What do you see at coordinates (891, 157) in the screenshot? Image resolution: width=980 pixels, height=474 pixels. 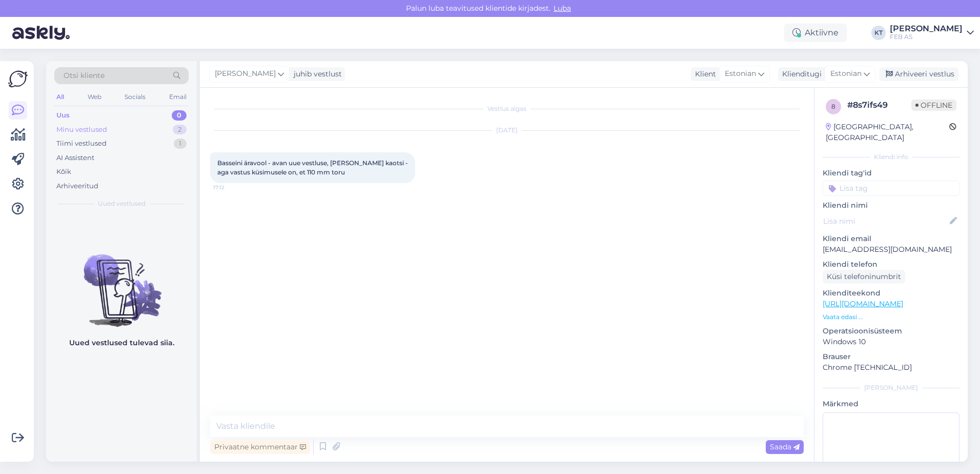 I see `div: Kliendi info` at bounding box center [891, 157].